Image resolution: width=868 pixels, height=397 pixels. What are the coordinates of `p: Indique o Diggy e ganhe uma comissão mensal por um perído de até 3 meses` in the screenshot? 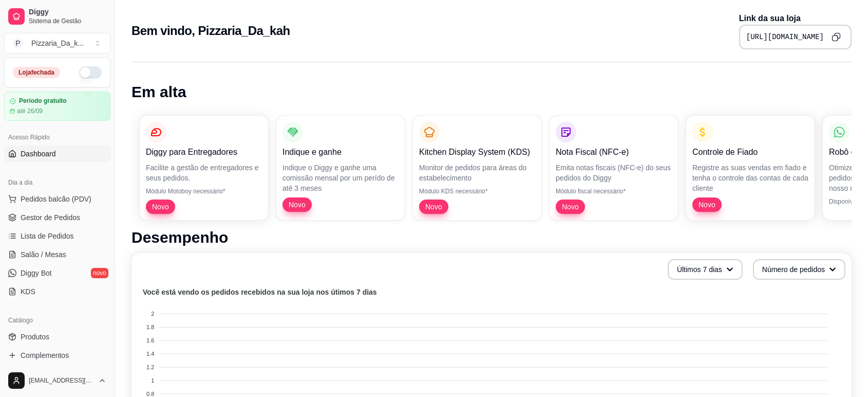 It's located at (340, 178).